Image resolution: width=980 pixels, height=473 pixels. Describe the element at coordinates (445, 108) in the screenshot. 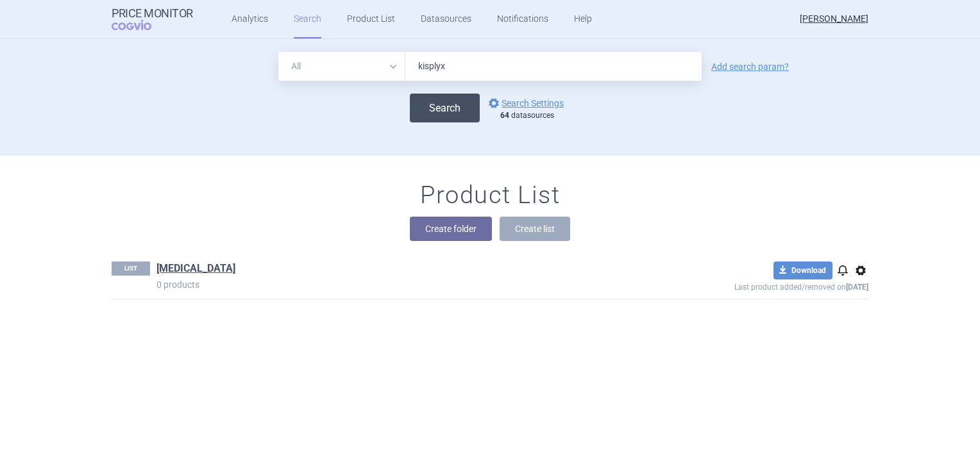

I see `button: Search` at that location.